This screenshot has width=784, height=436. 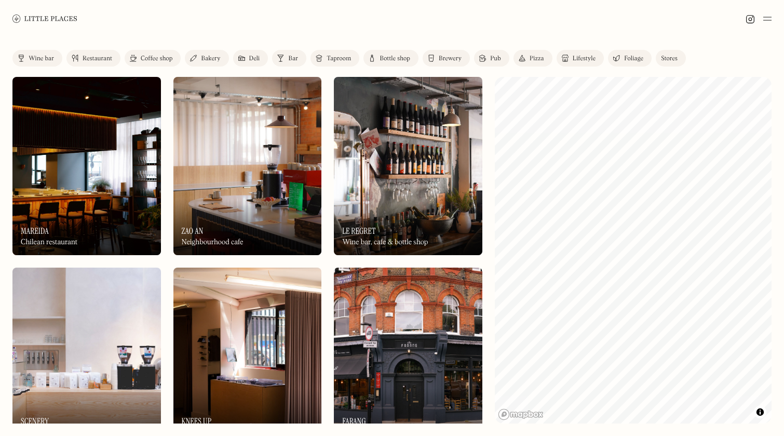 I want to click on img: Mareida, so click(x=87, y=166).